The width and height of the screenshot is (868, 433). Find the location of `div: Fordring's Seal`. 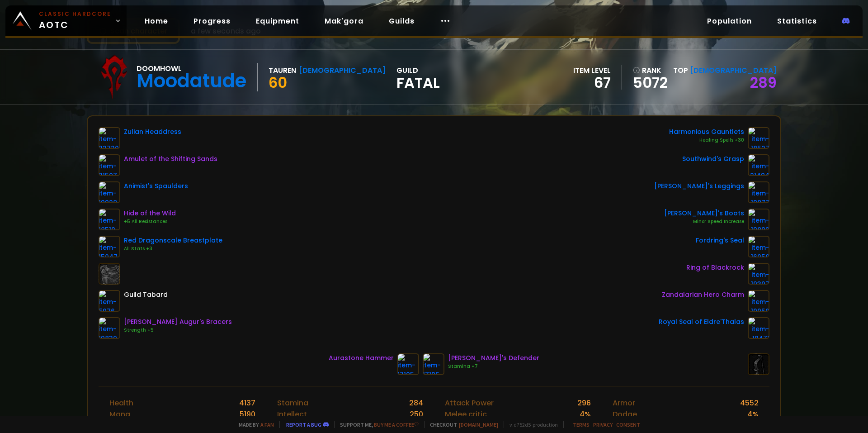

div: Fordring's Seal is located at coordinates (720, 240).